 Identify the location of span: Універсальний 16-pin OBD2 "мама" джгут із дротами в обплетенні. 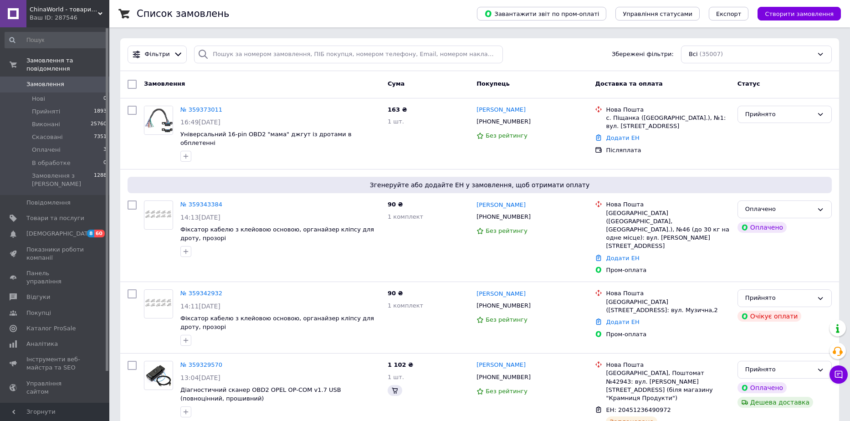
(266, 139).